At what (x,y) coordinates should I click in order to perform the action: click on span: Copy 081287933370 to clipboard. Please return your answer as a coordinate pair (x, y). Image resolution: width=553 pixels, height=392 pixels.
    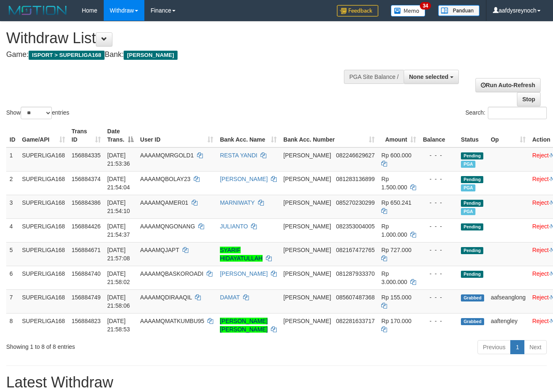
    Looking at the image, I should click on (356, 273).